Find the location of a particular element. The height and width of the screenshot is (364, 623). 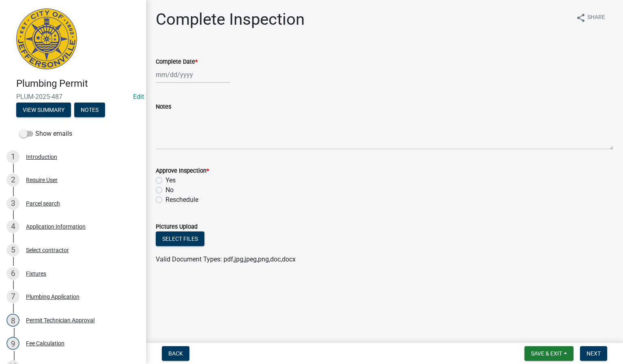

span: PLUM-2025-487 is located at coordinates (73, 97).